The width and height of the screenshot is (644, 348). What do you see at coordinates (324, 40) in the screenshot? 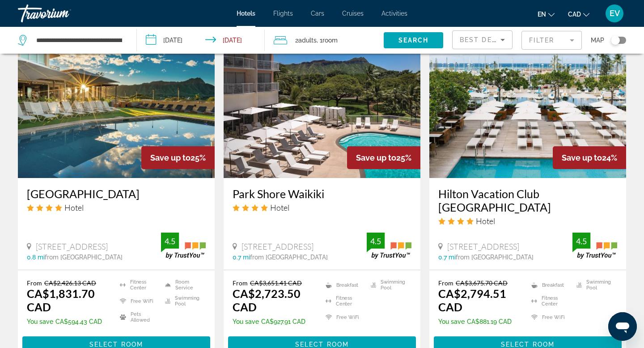
I see `button: Travelers: 2 adults, 0 children` at bounding box center [324, 40].